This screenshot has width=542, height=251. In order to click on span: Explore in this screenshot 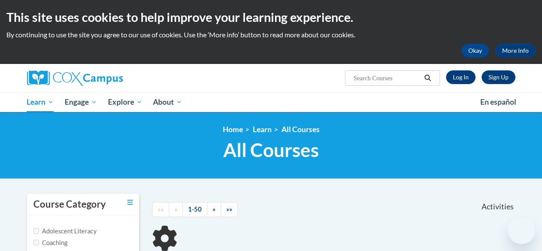, I will do `click(125, 102)`.